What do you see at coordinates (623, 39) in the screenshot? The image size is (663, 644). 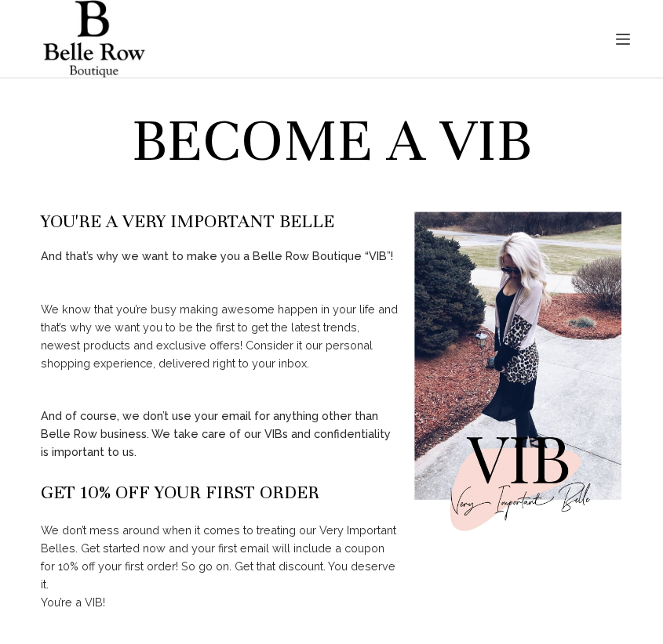 I see `button: Menu` at bounding box center [623, 39].